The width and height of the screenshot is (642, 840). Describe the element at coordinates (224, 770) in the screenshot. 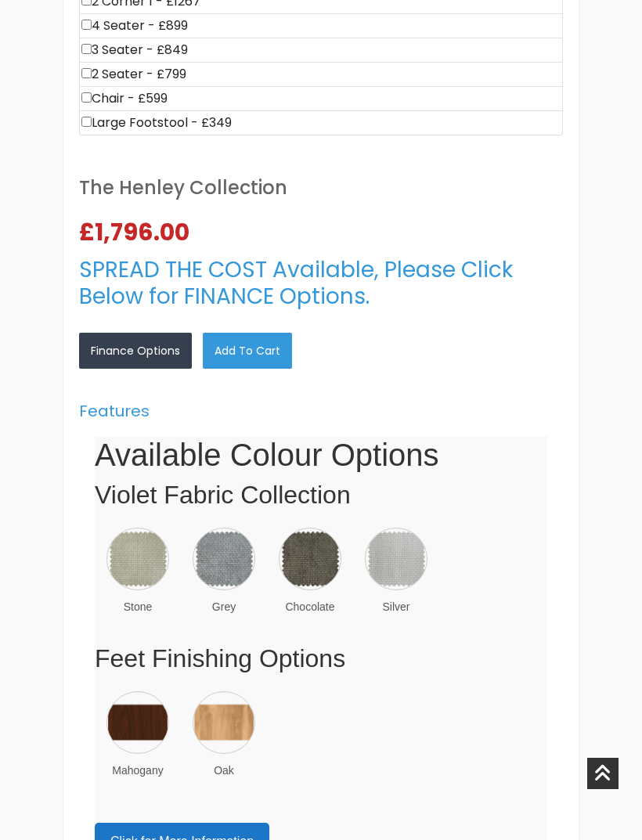

I see `span: Oak` at that location.